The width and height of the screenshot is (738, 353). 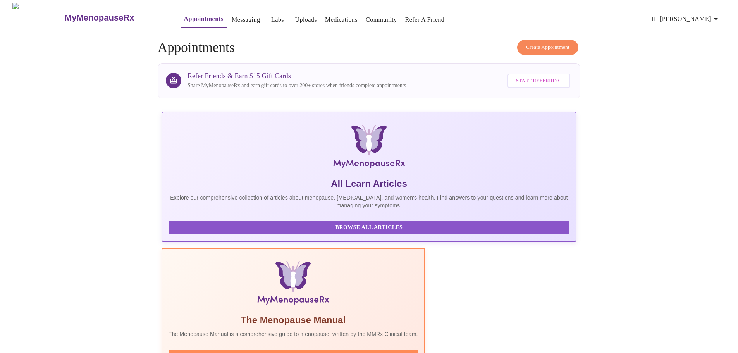 What do you see at coordinates (293, 320) in the screenshot?
I see `h5: The Menopause Manual` at bounding box center [293, 320].